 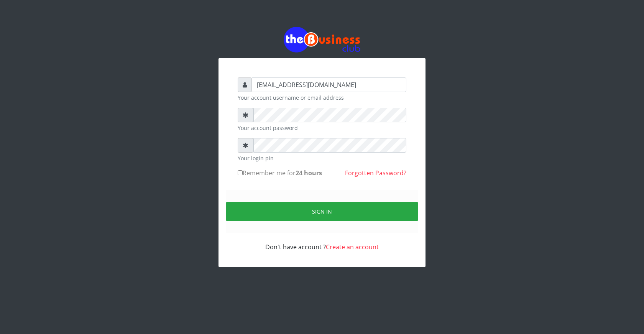 I want to click on button: Sign in, so click(x=322, y=211).